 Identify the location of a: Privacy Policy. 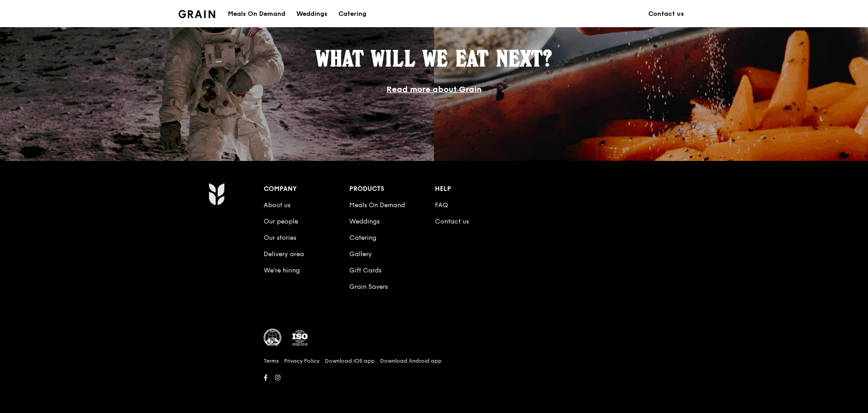
(302, 361).